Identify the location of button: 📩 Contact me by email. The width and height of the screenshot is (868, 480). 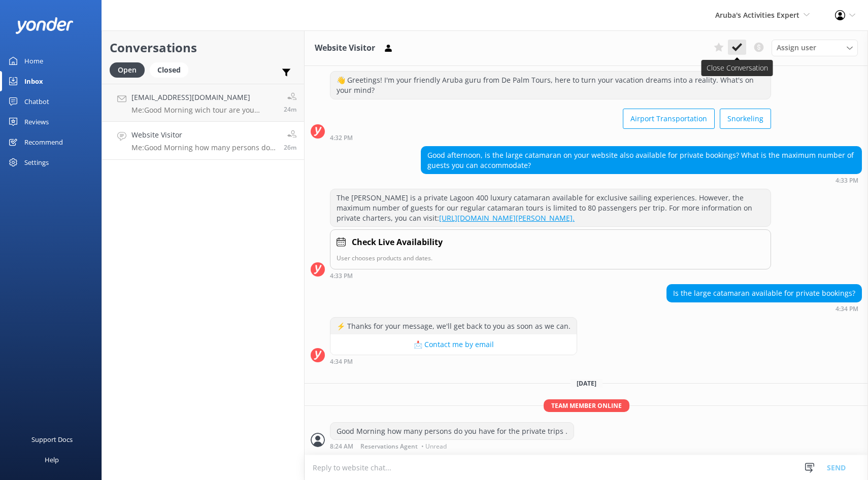
(453, 344).